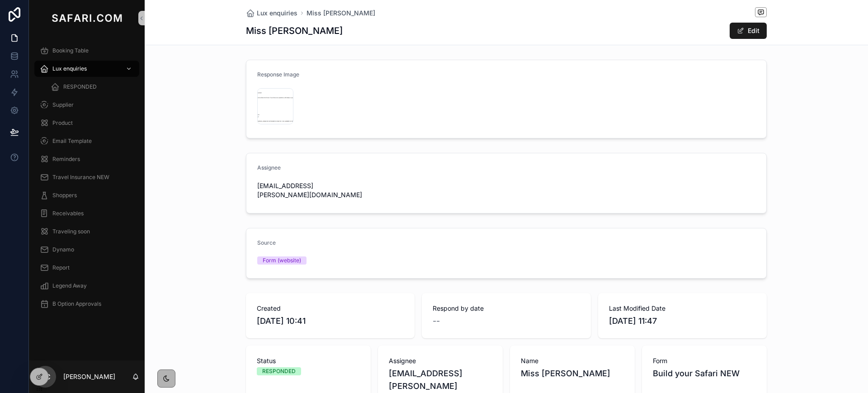  I want to click on img: App logo, so click(87, 18).